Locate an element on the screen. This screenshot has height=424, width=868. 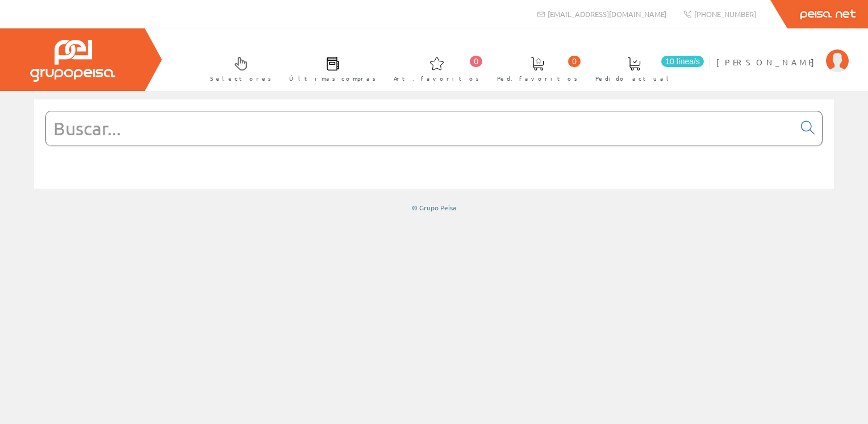
img: Grupo Peisa is located at coordinates (73, 61).